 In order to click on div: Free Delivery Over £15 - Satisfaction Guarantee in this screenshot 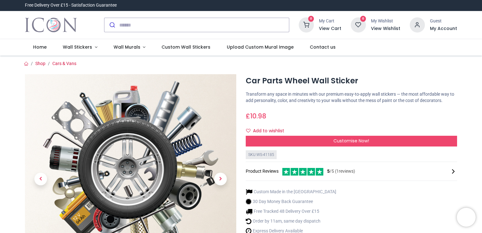, I will do `click(71, 5)`.